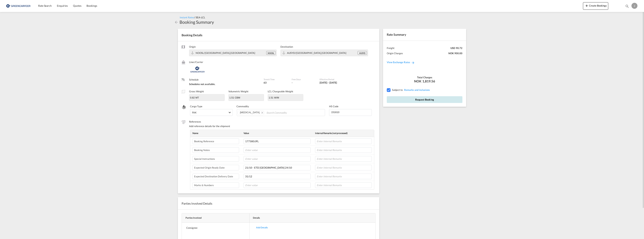 This screenshot has width=644, height=239. Describe the element at coordinates (281, 106) in the screenshot. I see `label: Commodity` at that location.